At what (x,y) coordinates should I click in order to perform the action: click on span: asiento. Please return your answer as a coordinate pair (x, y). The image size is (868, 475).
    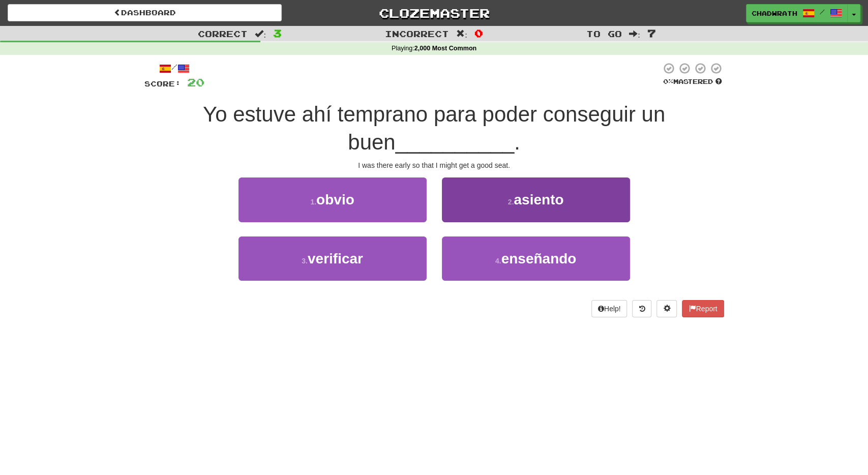
    Looking at the image, I should click on (538, 199).